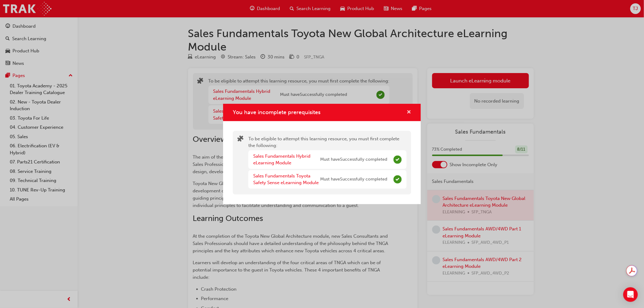  What do you see at coordinates (322, 154) in the screenshot?
I see `div: You have incomplete prerequisites` at bounding box center [322, 154].